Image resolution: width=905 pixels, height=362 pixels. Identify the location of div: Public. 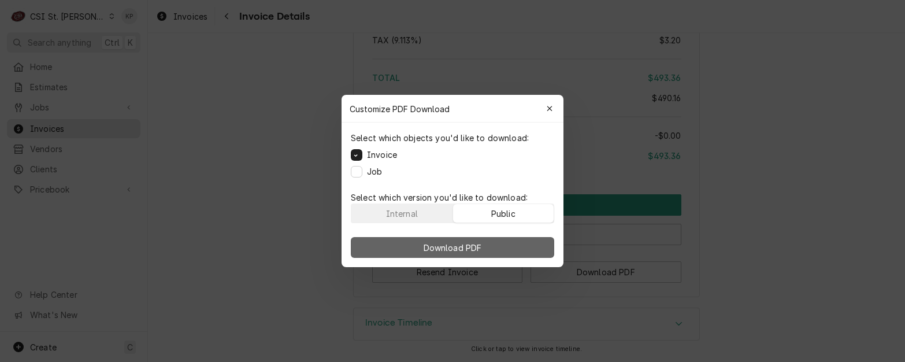
(504, 213).